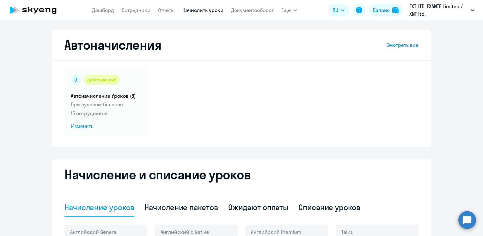  I want to click on button: RU, so click(339, 10).